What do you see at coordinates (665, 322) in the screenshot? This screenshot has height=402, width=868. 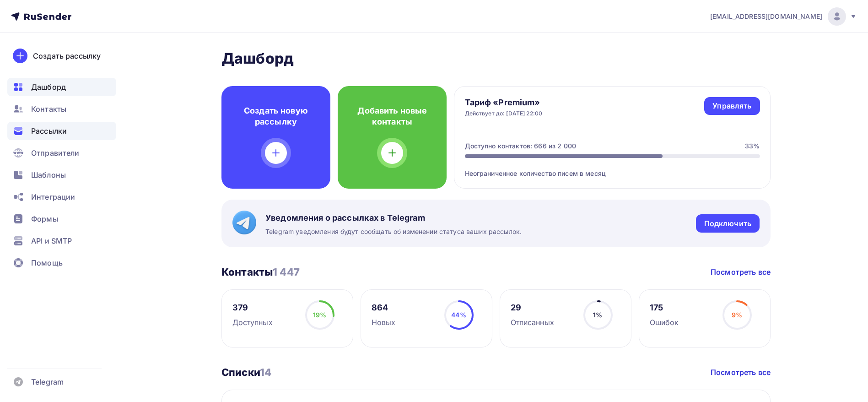 I see `div: Ошибок` at bounding box center [665, 322].